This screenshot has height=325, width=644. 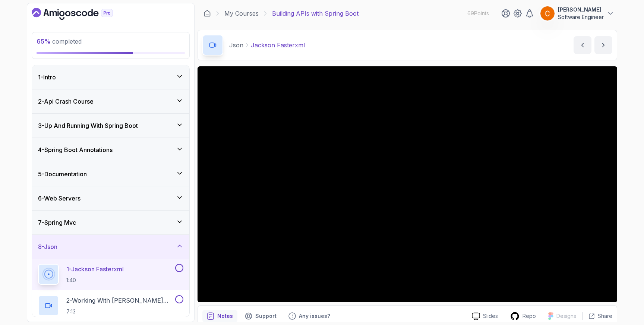 What do you see at coordinates (566, 316) in the screenshot?
I see `p: Designs` at bounding box center [566, 316].